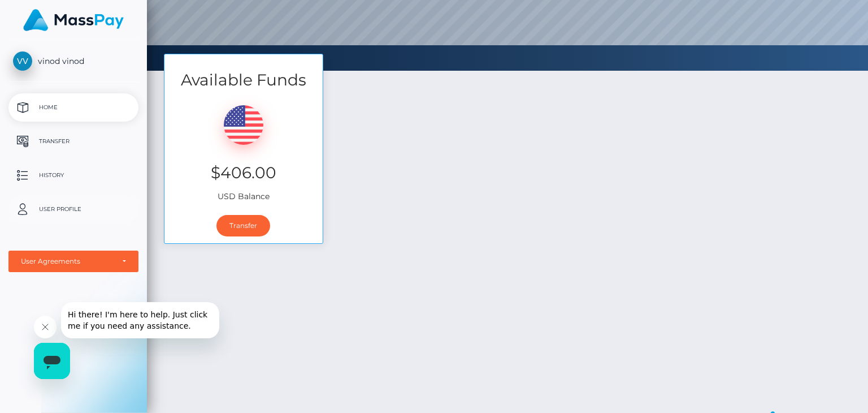  I want to click on img: MassPay, so click(74, 20).